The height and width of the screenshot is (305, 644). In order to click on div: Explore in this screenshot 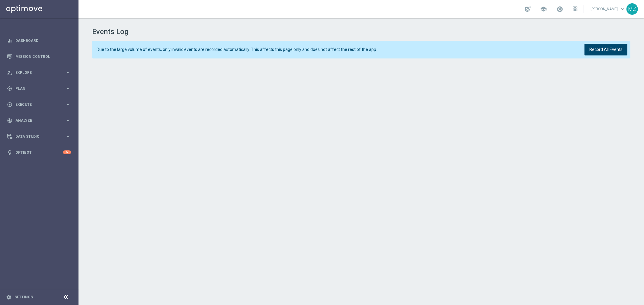, I will do `click(36, 73)`.